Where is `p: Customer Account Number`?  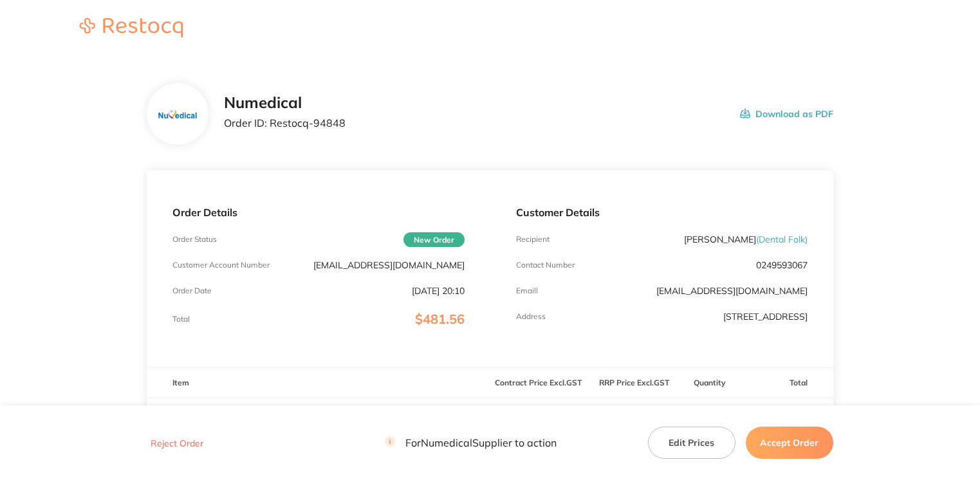
p: Customer Account Number is located at coordinates (221, 265).